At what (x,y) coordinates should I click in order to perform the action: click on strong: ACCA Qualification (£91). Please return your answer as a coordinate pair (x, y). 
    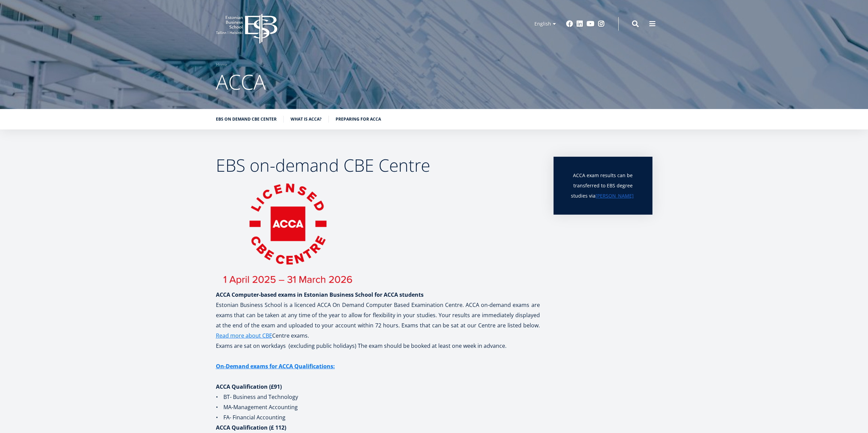
    Looking at the image, I should click on (248, 387).